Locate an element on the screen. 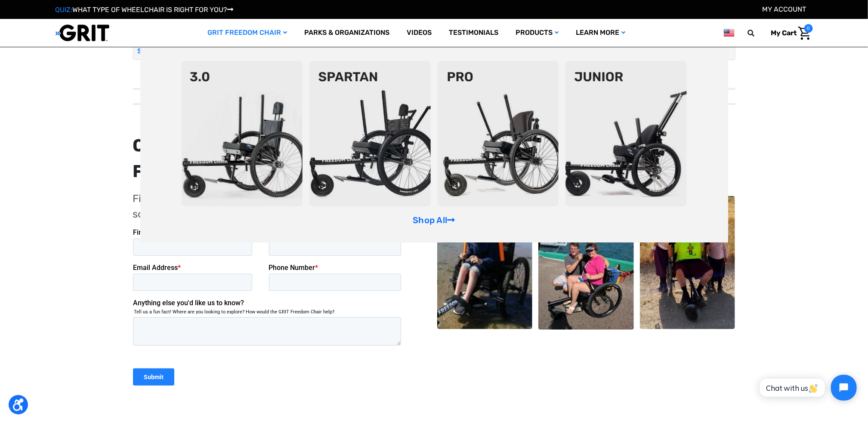 The width and height of the screenshot is (868, 423). input: Search is located at coordinates (759, 33).